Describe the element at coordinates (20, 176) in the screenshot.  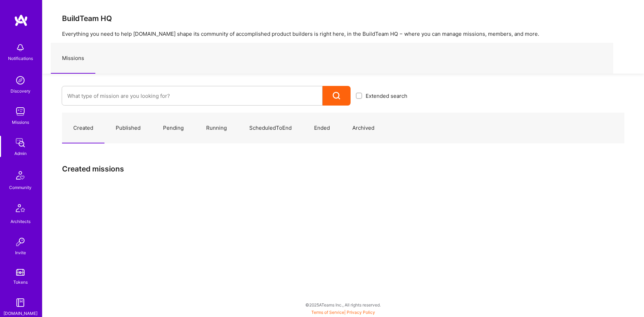
I see `img: Community` at that location.